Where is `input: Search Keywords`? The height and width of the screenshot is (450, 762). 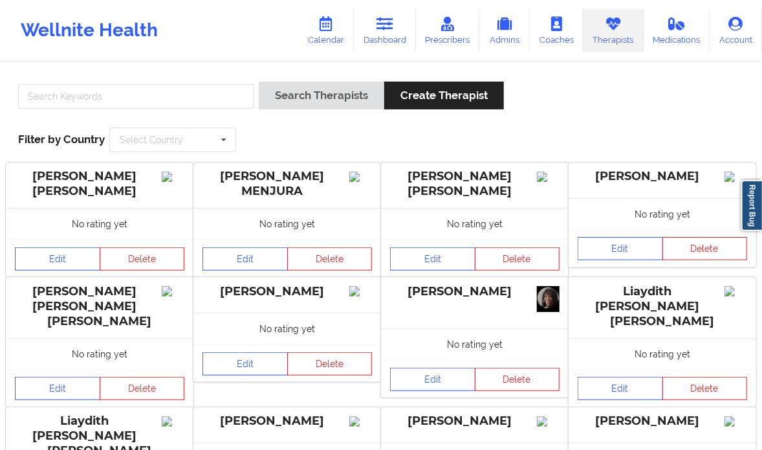 input: Search Keywords is located at coordinates (136, 96).